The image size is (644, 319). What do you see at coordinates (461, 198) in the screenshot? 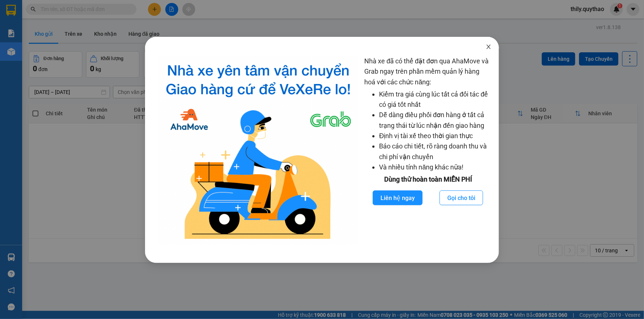
I see `span: Gọi cho tôi` at bounding box center [461, 198].